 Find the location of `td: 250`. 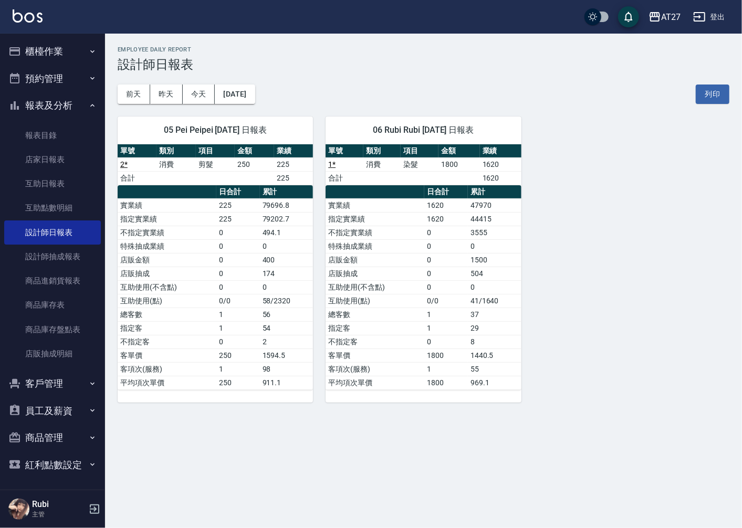

td: 250 is located at coordinates (238, 383).